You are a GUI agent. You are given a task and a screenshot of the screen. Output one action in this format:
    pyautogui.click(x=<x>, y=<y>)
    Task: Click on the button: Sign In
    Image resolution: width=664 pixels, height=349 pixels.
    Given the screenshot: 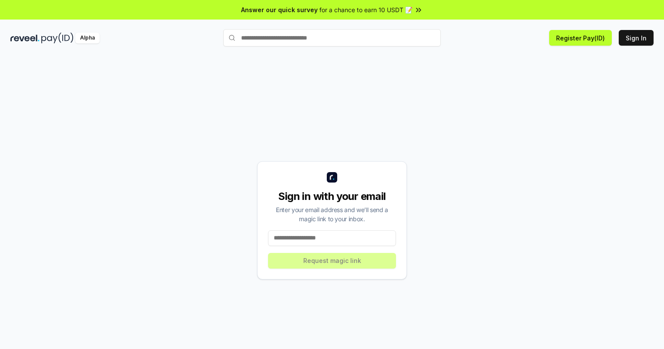 What is the action you would take?
    pyautogui.click(x=636, y=38)
    